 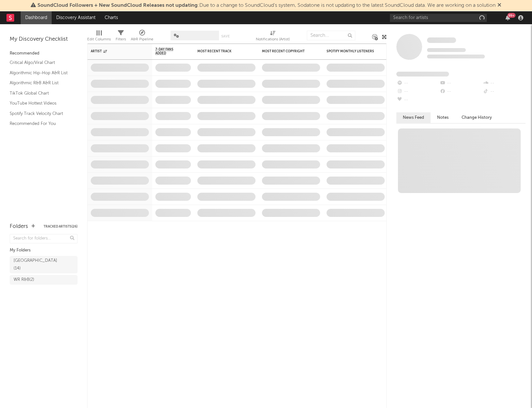 What do you see at coordinates (286, 51) in the screenshot?
I see `div: Most Recent Copyright` at bounding box center [286, 51].